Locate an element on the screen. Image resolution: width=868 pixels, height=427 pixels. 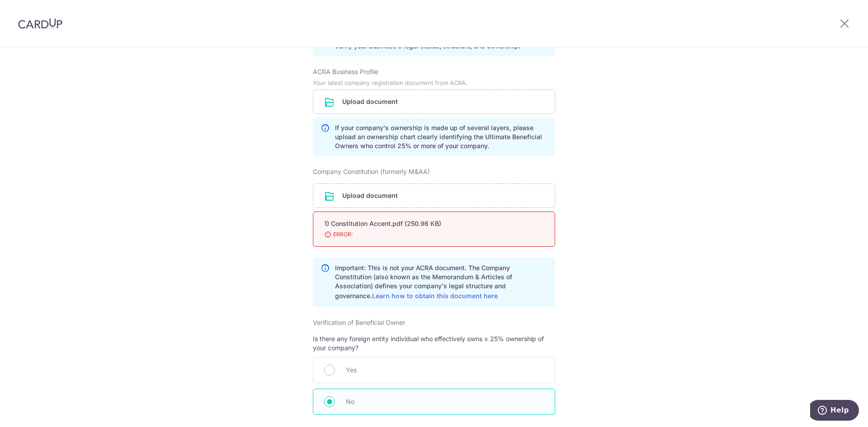
span: ERROR: is located at coordinates (423, 234).